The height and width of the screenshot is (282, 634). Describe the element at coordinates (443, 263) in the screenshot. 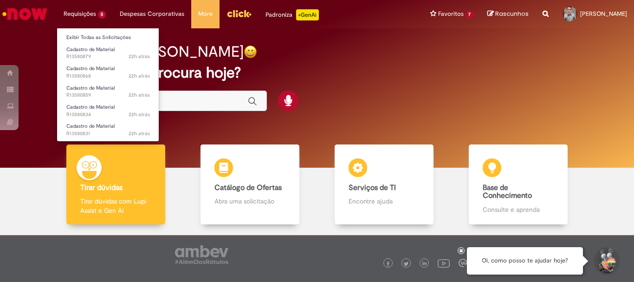

I see `img: logo_footer_youtube.png` at that location.